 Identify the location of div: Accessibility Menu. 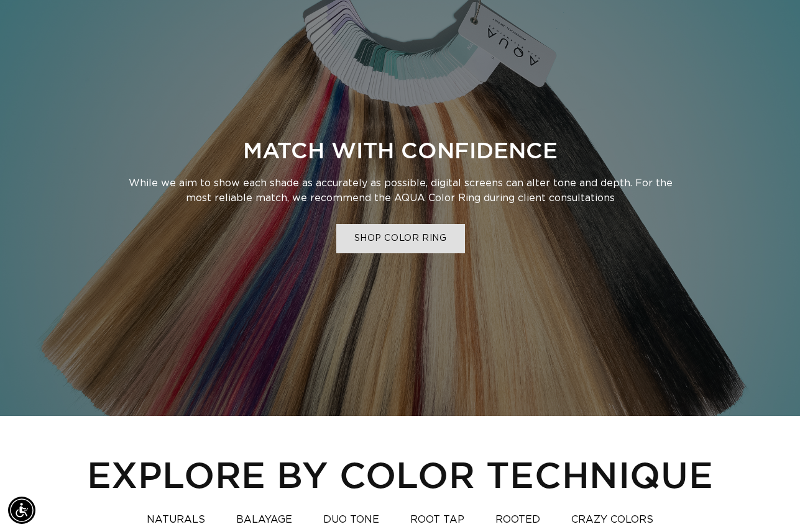
(22, 511).